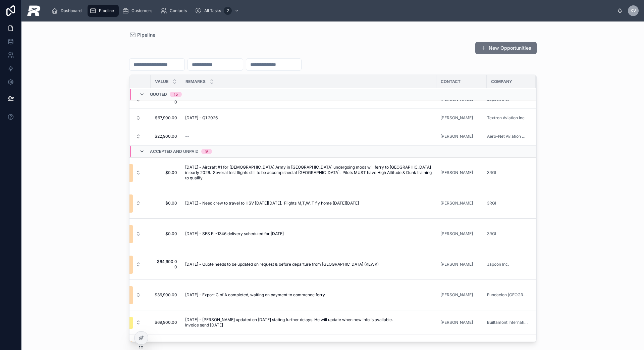 This screenshot has width=644, height=350. What do you see at coordinates (142, 11) in the screenshot?
I see `span: Customers` at bounding box center [142, 11].